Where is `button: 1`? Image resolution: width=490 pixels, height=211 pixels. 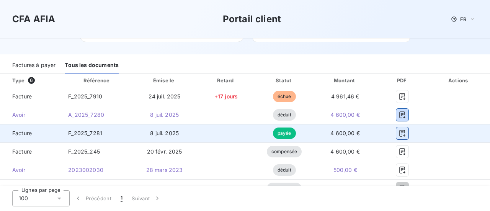 button: 1 is located at coordinates (121, 198).